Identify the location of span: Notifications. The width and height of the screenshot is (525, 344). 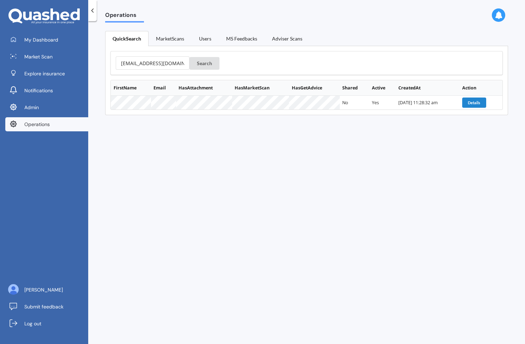
(38, 91).